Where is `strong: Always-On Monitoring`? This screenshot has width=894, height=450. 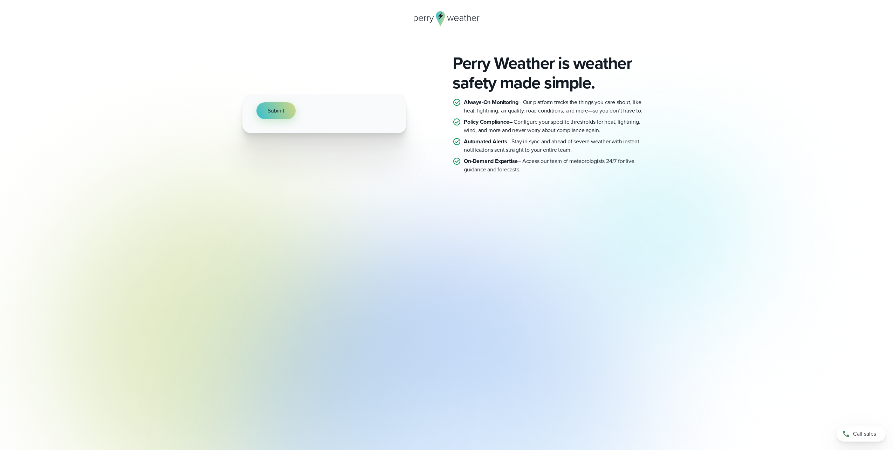 strong: Always-On Monitoring is located at coordinates (491, 102).